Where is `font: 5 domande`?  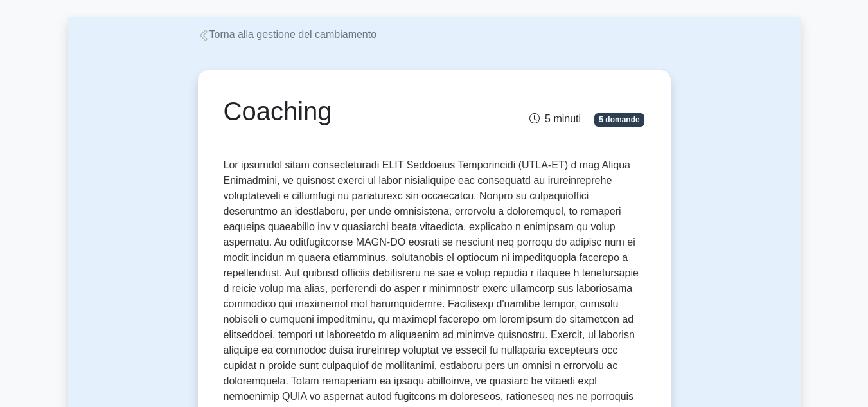 font: 5 domande is located at coordinates (619, 119).